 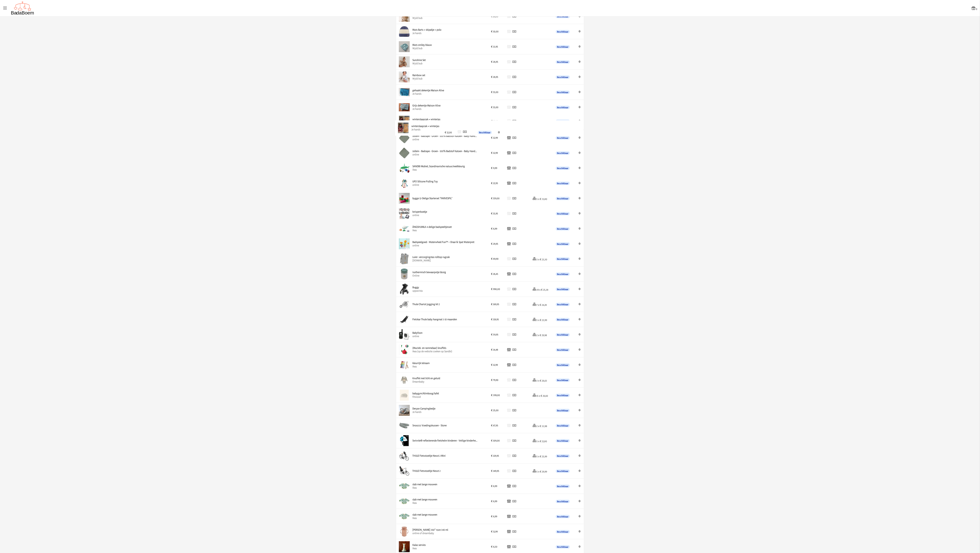 What do you see at coordinates (496, 259) in the screenshot?
I see `div: € 69,90` at bounding box center [496, 259].